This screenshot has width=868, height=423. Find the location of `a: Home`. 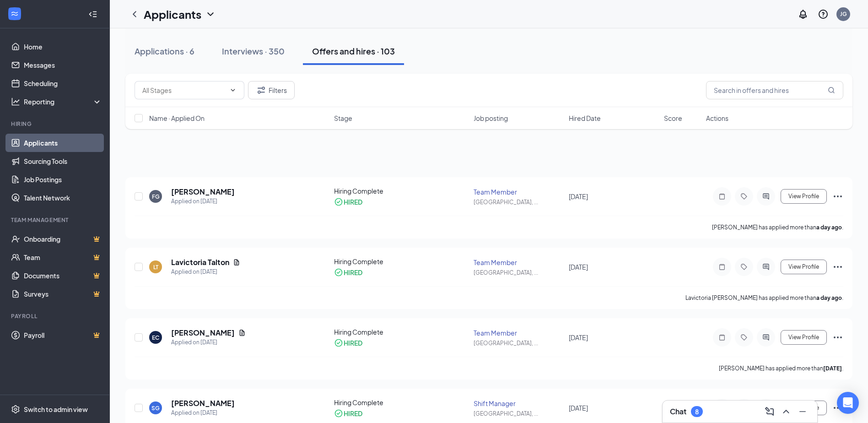

a: Home is located at coordinates (63, 46).